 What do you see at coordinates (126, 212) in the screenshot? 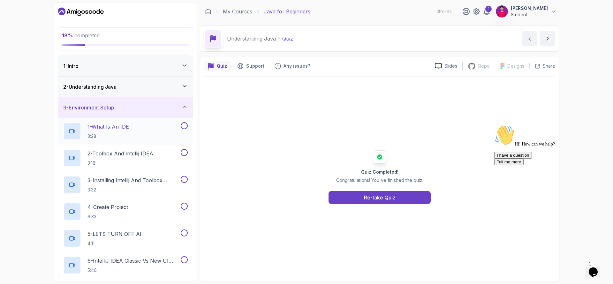
I see `button: 4-Create Project6:33` at bounding box center [126, 212].